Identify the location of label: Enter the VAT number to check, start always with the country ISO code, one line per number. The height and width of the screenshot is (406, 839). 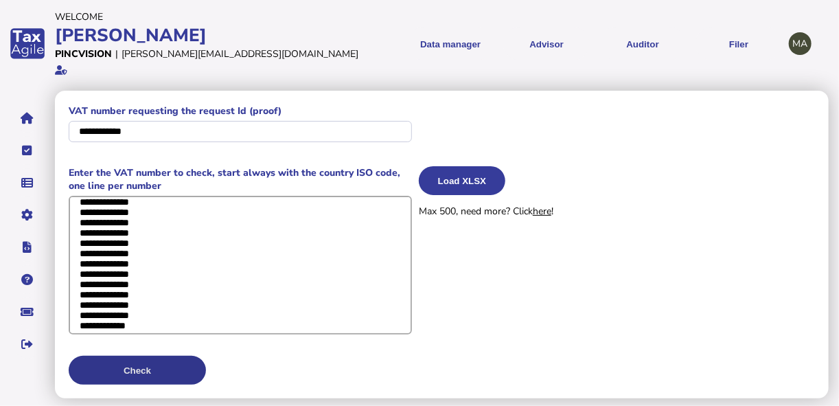
(240, 179).